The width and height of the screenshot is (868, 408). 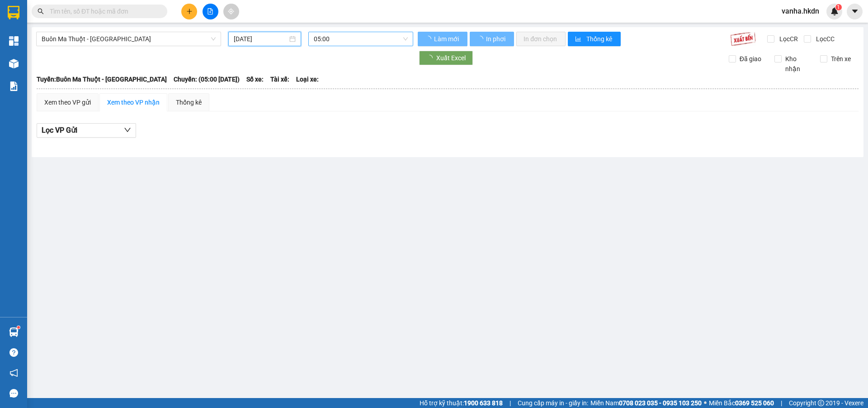 I want to click on button: In phơi, so click(x=492, y=39).